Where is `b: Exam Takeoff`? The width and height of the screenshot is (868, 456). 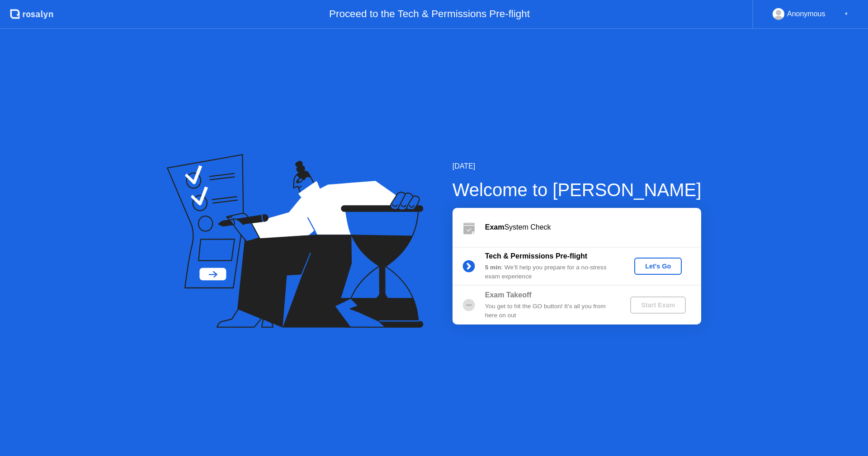 b: Exam Takeoff is located at coordinates (508, 295).